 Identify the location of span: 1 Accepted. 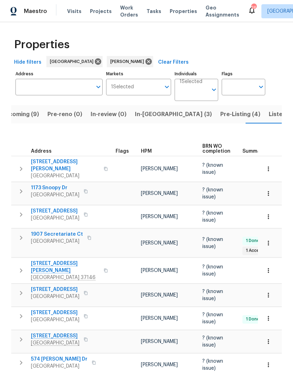
(258, 250).